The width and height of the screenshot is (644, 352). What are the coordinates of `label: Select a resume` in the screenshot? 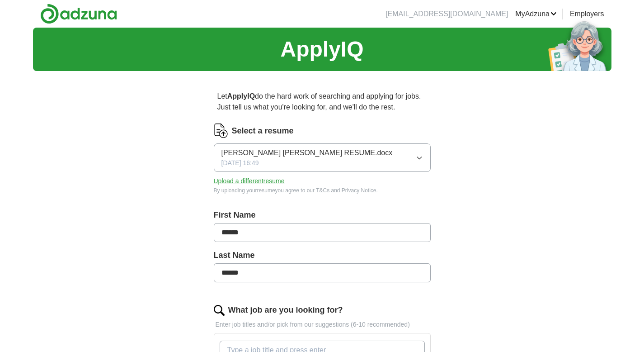 It's located at (263, 131).